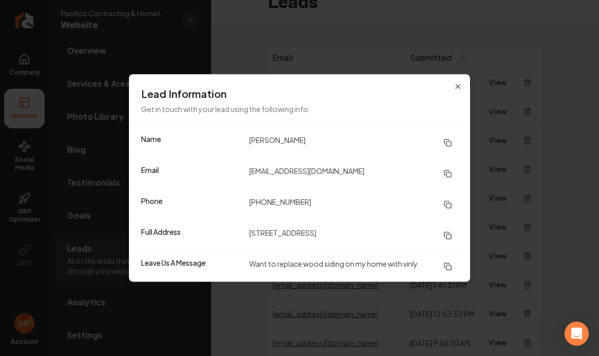 The height and width of the screenshot is (356, 599). What do you see at coordinates (299, 109) in the screenshot?
I see `p: Get in touch with your lead using the following info.` at bounding box center [299, 109].